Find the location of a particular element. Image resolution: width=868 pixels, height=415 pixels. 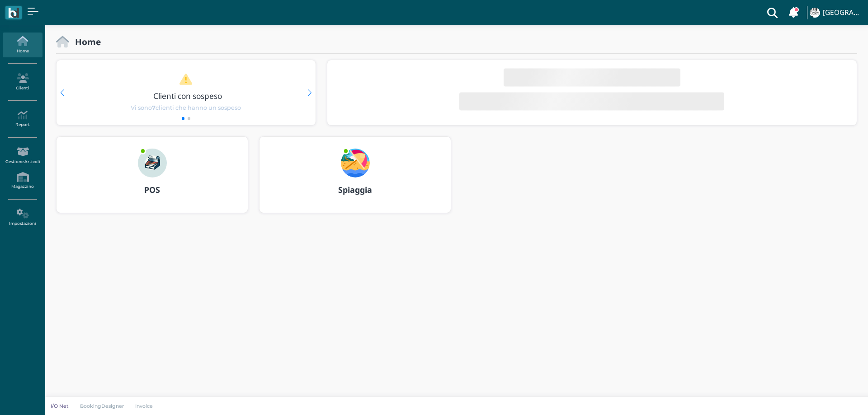

div: 1 / 2 is located at coordinates (186, 93).